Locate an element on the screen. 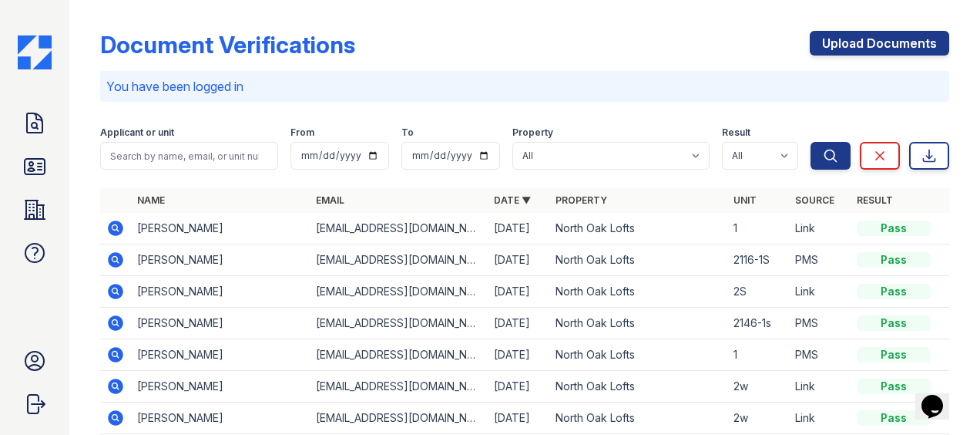  label: Property is located at coordinates (532, 133).